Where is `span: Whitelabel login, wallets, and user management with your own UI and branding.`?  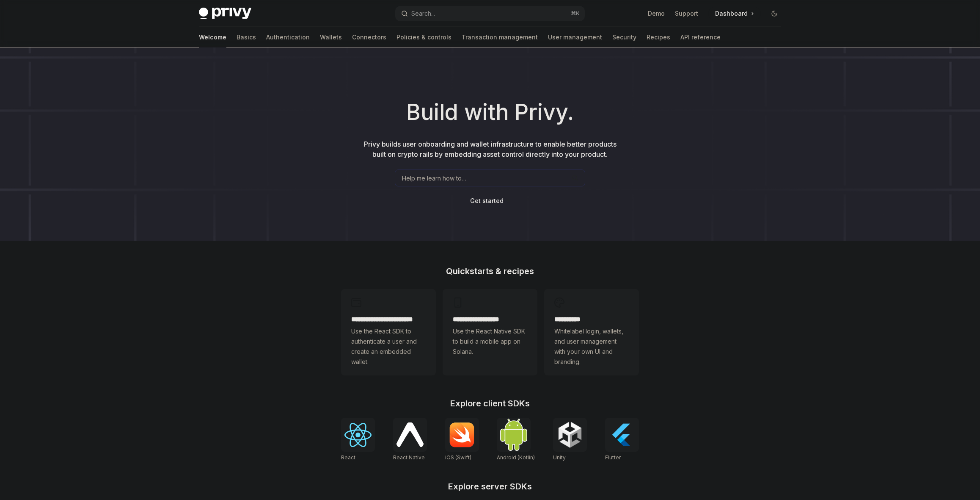 span: Whitelabel login, wallets, and user management with your own UI and branding. is located at coordinates (591, 346).